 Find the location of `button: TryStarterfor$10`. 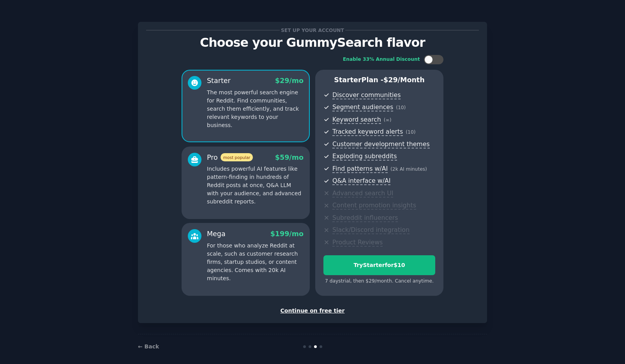

button: TryStarterfor$10 is located at coordinates (379, 265).